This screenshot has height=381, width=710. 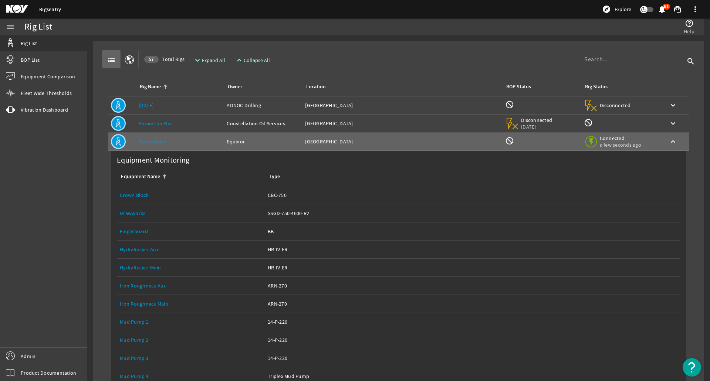 I want to click on button: more_vert, so click(x=695, y=9).